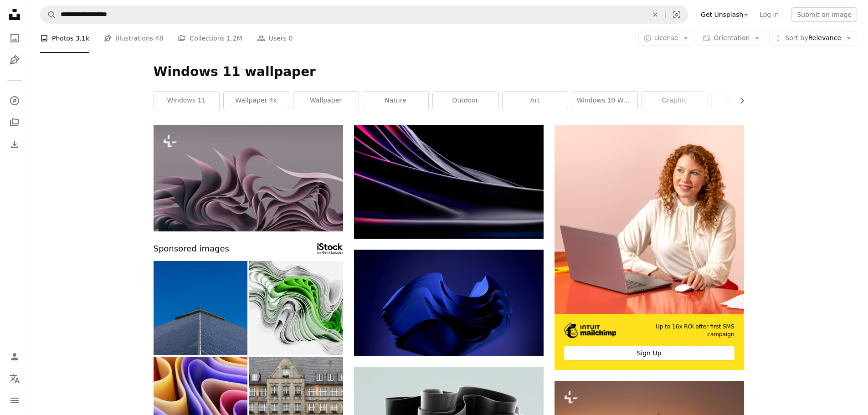 This screenshot has height=415, width=868. What do you see at coordinates (666, 38) in the screenshot?
I see `span: License` at bounding box center [666, 38].